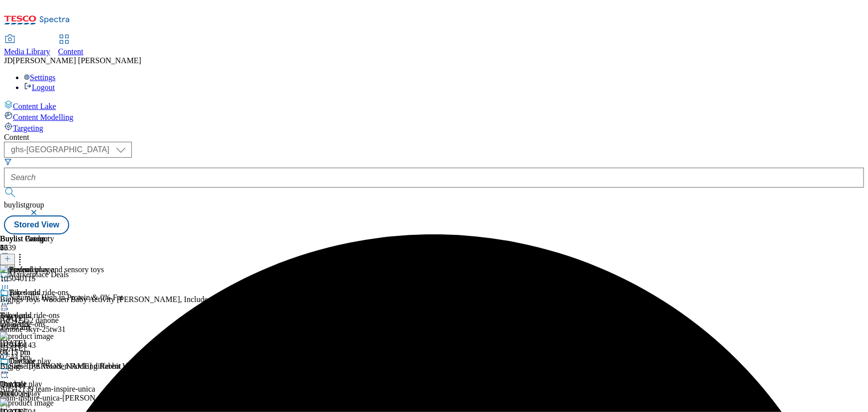 The height and width of the screenshot is (412, 868). What do you see at coordinates (36, 225) in the screenshot?
I see `button: Stored View` at bounding box center [36, 225].